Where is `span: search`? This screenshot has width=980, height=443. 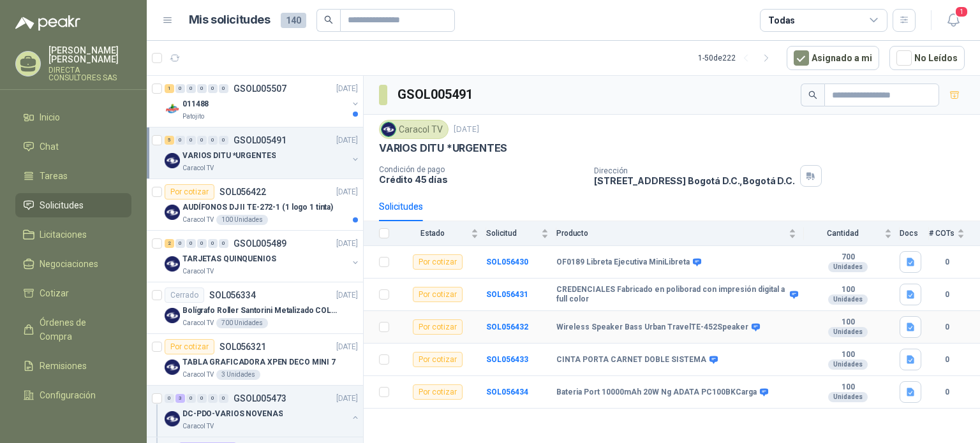
span: search is located at coordinates (328, 20).